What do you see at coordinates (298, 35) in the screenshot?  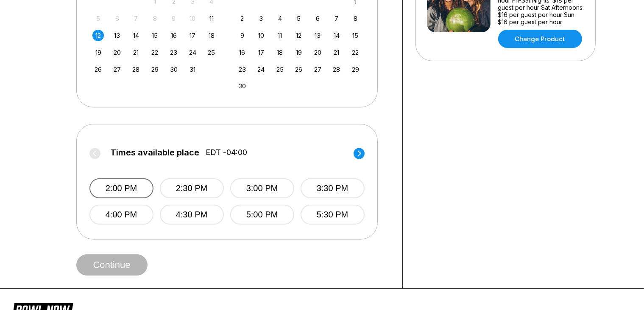 I see `div: Choose Wednesday, November 12th, 2025` at bounding box center [298, 35].